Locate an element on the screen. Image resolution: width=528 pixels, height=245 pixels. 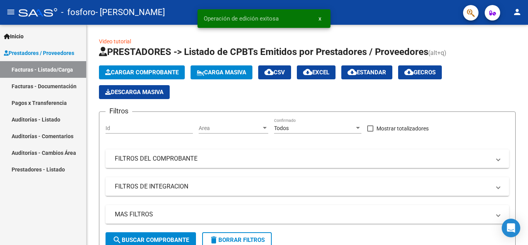
span: Inicio is located at coordinates (14, 36).